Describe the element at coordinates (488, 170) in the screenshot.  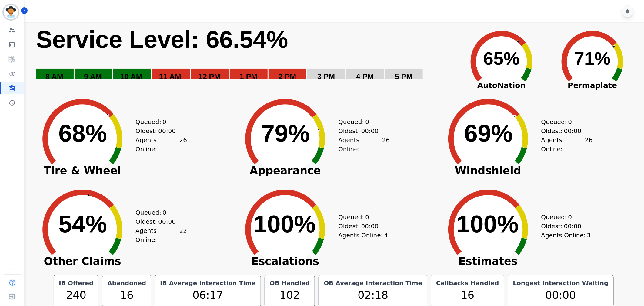
I see `span: Windshield` at that location.